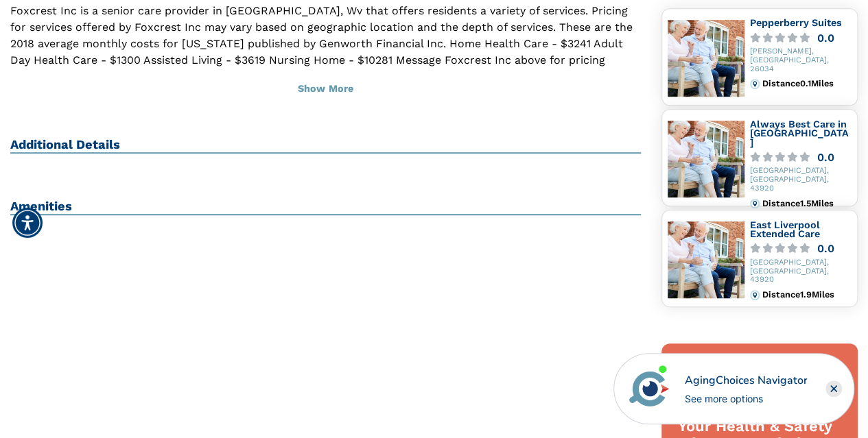 Image resolution: width=868 pixels, height=438 pixels. What do you see at coordinates (325, 207) in the screenshot?
I see `h2: Amenities` at bounding box center [325, 207].